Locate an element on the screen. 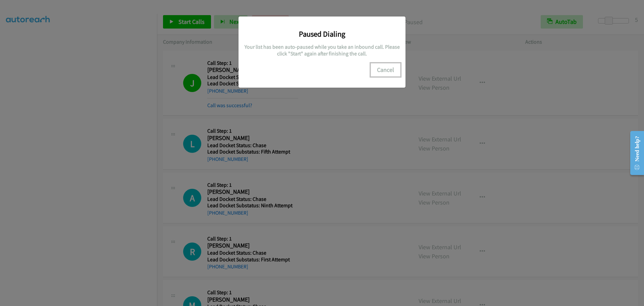  div: Need help? is located at coordinates (13, 22).